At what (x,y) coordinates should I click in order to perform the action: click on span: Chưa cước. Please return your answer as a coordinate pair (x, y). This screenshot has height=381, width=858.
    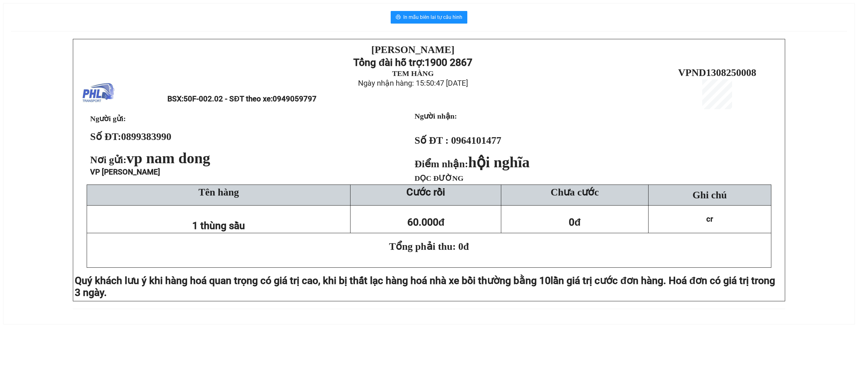
    Looking at the image, I should click on (574, 192).